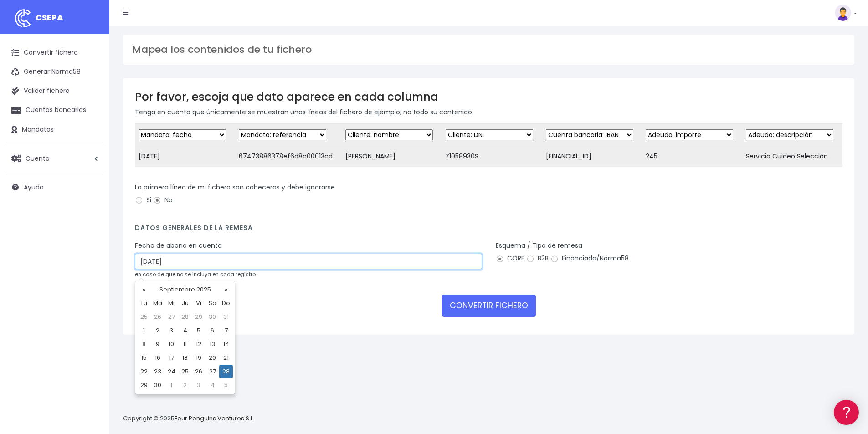 Image resolution: width=868 pixels, height=434 pixels. I want to click on td: 10, so click(171, 344).